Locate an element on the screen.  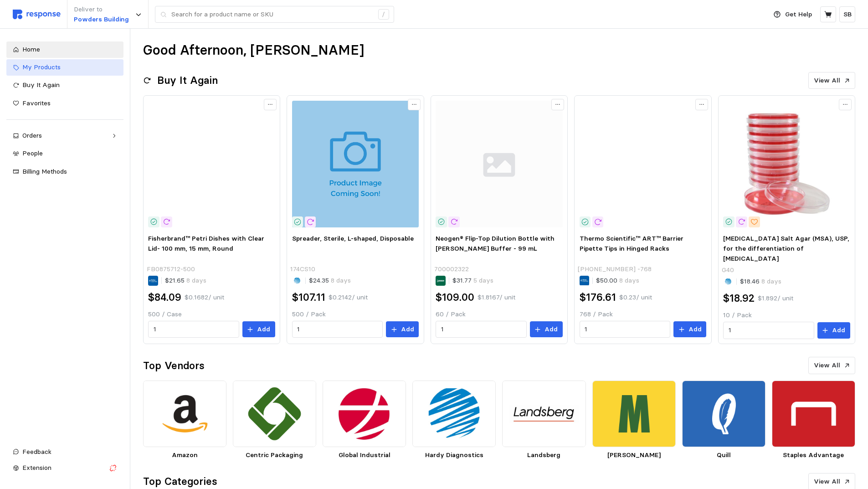
p: $1.8167 / unit is located at coordinates (496, 297).